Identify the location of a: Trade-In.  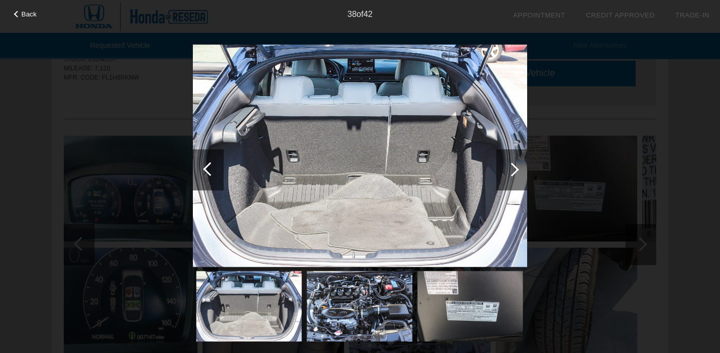
(692, 15).